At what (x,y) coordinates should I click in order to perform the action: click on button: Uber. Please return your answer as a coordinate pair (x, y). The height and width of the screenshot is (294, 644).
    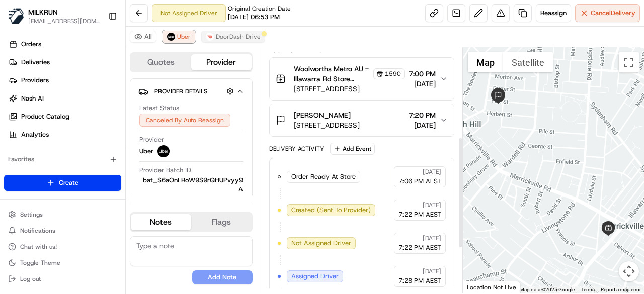
    Looking at the image, I should click on (179, 37).